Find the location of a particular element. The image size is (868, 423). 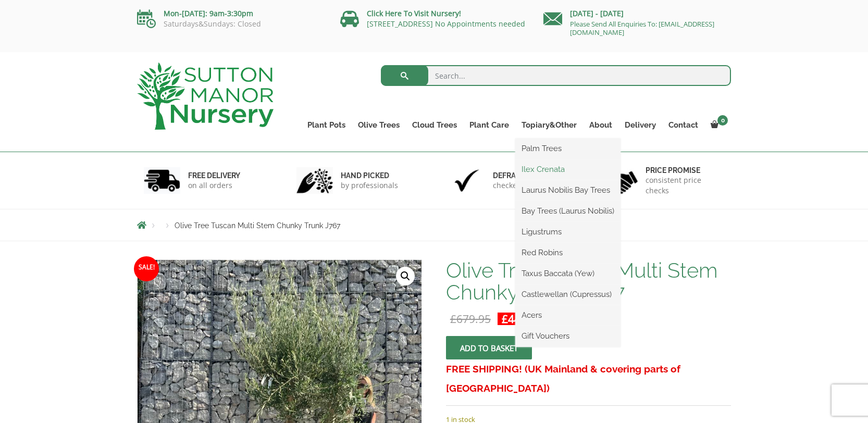

p: checked & Licensed is located at coordinates (527, 185).